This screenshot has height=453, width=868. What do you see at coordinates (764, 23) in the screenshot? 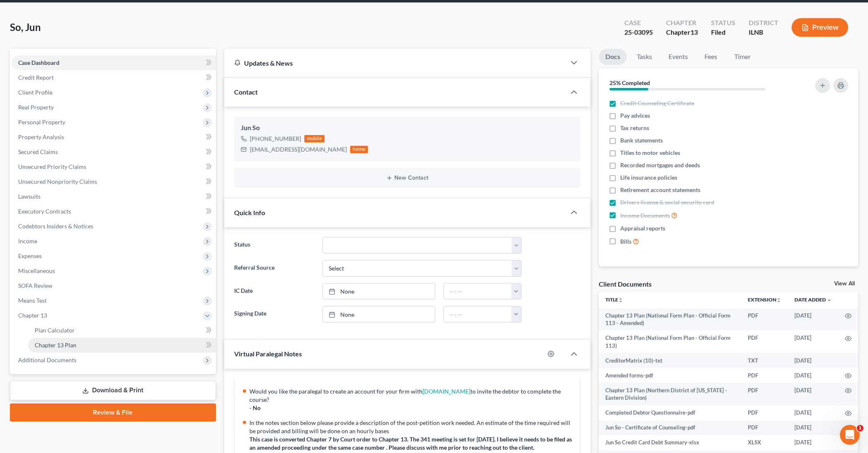
I see `div: District` at bounding box center [764, 23].